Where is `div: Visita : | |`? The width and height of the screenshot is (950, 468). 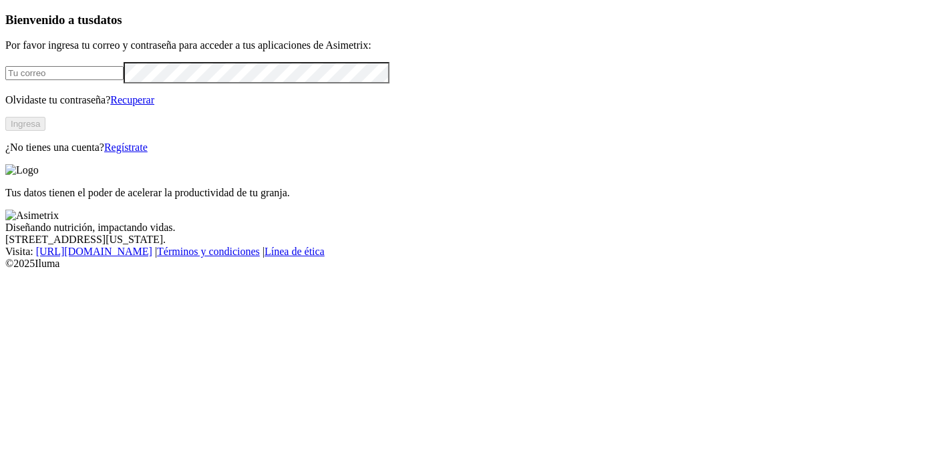
div: Visita : | | is located at coordinates (475, 252).